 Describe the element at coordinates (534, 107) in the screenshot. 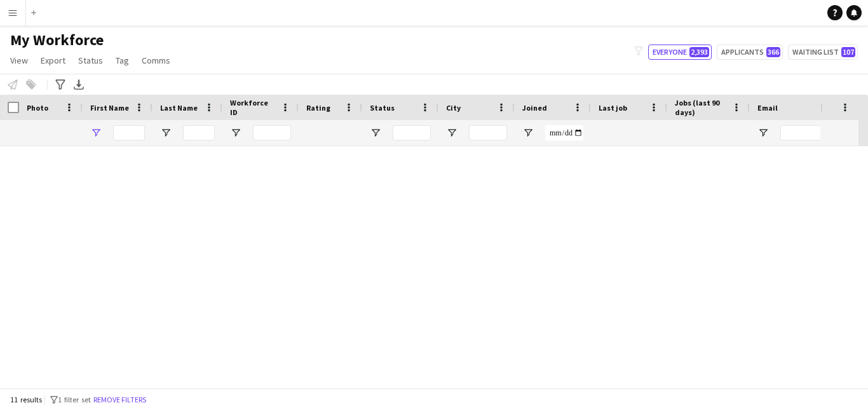

I see `span: Joined` at that location.